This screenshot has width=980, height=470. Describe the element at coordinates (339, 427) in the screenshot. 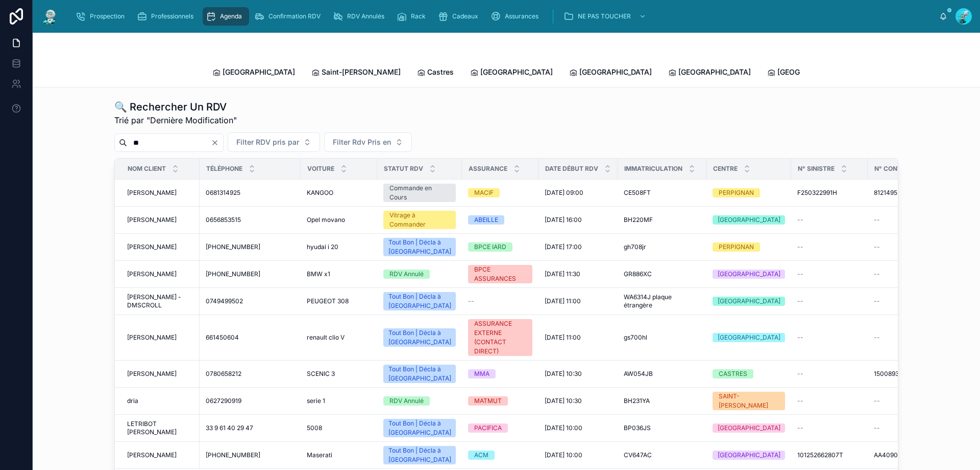

I see `a: 5008` at that location.